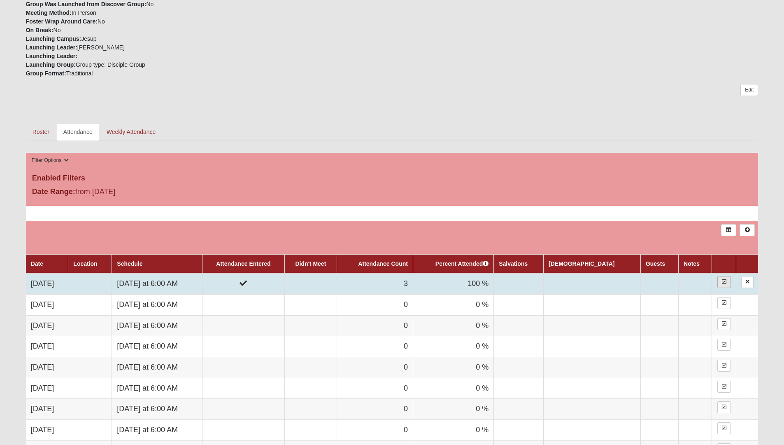 This screenshot has height=445, width=784. What do you see at coordinates (375, 283) in the screenshot?
I see `td: 3` at bounding box center [375, 283].